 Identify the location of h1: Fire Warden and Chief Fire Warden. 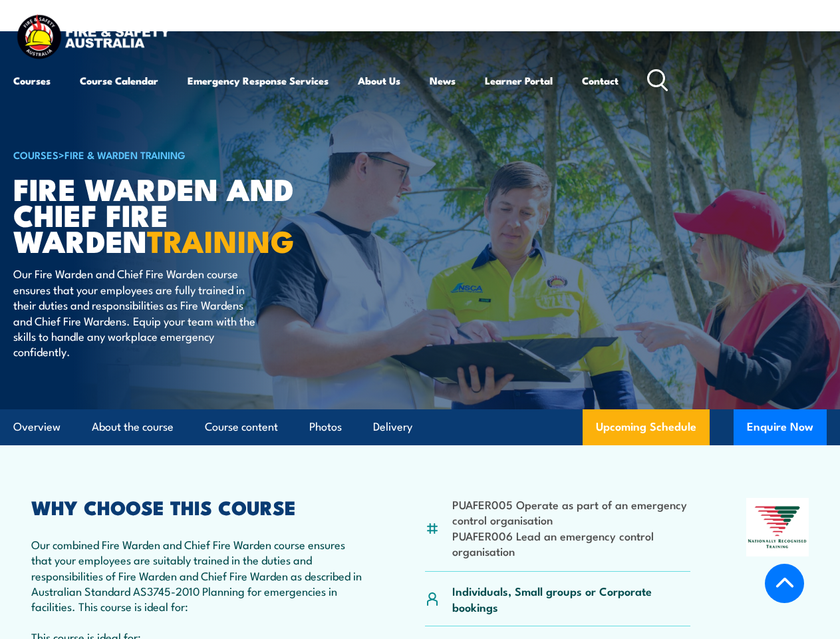
(178, 213).